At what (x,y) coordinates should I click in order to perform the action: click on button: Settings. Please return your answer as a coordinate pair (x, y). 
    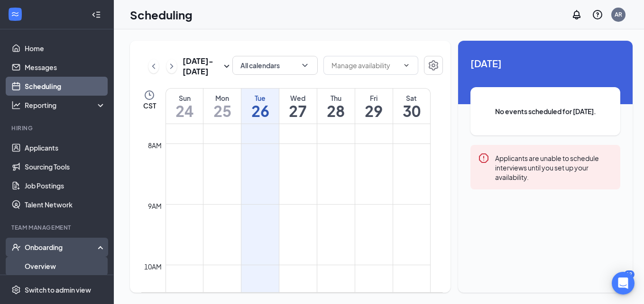
    Looking at the image, I should click on (434, 66).